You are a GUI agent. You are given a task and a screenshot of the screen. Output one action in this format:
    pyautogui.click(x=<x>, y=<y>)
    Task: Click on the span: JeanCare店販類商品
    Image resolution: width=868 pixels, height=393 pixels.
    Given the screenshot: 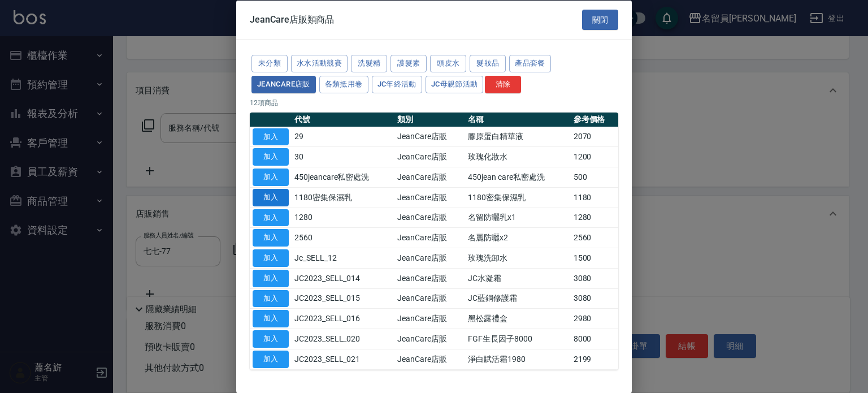 What is the action you would take?
    pyautogui.click(x=292, y=19)
    